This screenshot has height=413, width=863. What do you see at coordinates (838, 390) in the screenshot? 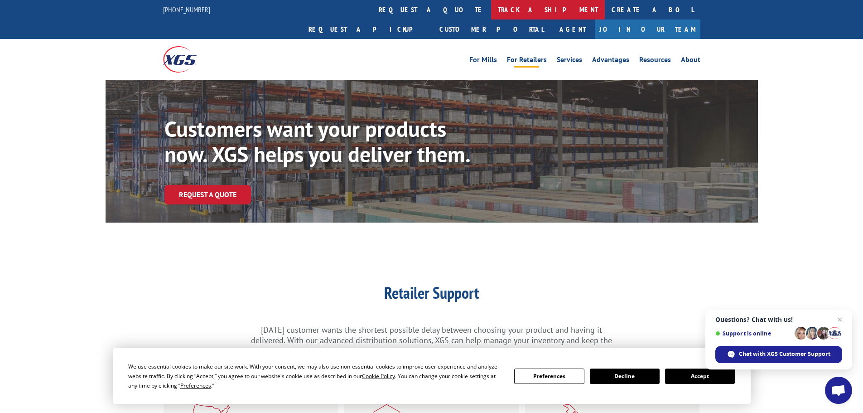
I see `a: Open chat` at bounding box center [838, 390].